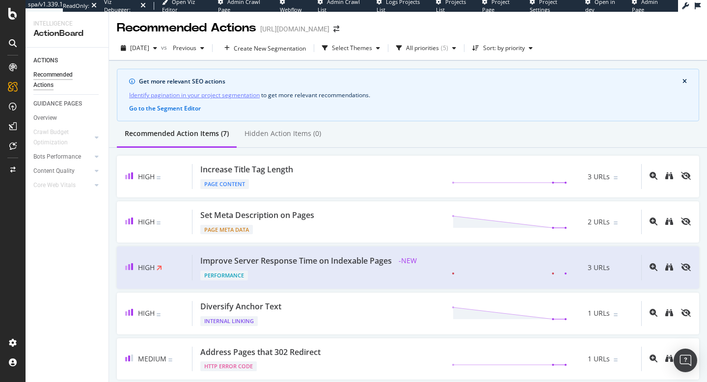 Image resolution: width=707 pixels, height=382 pixels. What do you see at coordinates (194, 95) in the screenshot?
I see `a: Identify pagination in your project segmentation` at bounding box center [194, 95].